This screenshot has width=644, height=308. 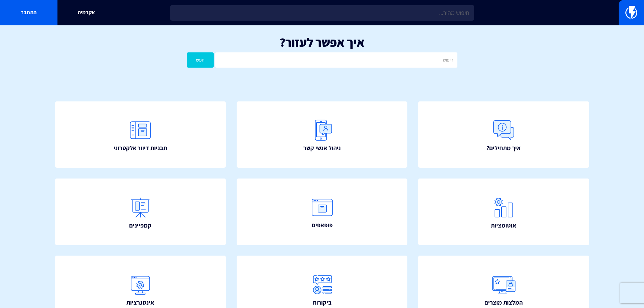 What do you see at coordinates (322, 212) in the screenshot?
I see `a: פופאפים` at bounding box center [322, 212].